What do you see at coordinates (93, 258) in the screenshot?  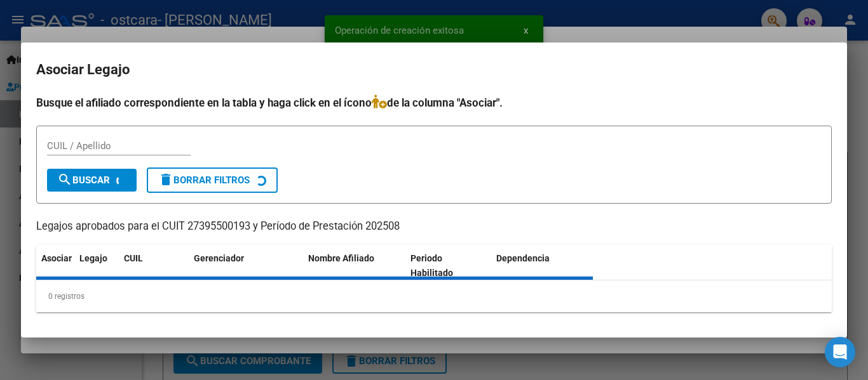 I see `span: Legajo` at bounding box center [93, 258].